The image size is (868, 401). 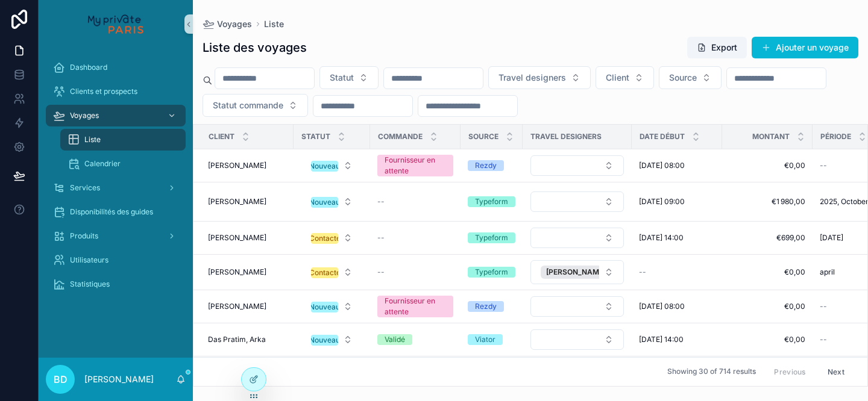 I want to click on div: Nouveau, so click(x=325, y=307).